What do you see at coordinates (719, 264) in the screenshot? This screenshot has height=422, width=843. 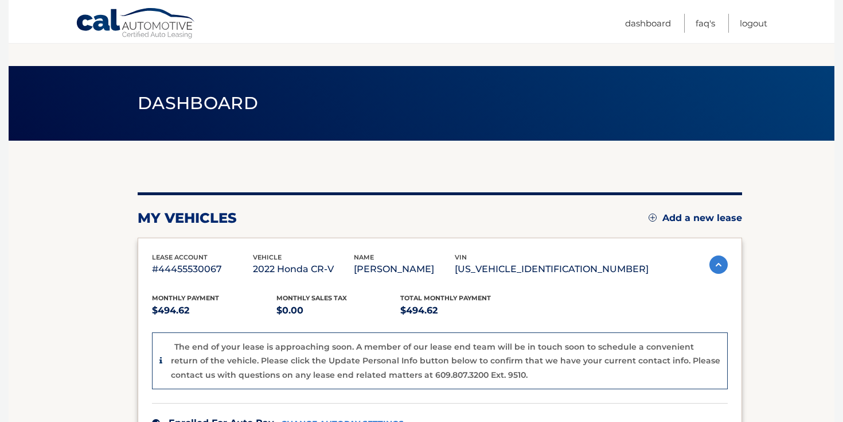 I see `img: accordion-active.svg` at bounding box center [719, 264].